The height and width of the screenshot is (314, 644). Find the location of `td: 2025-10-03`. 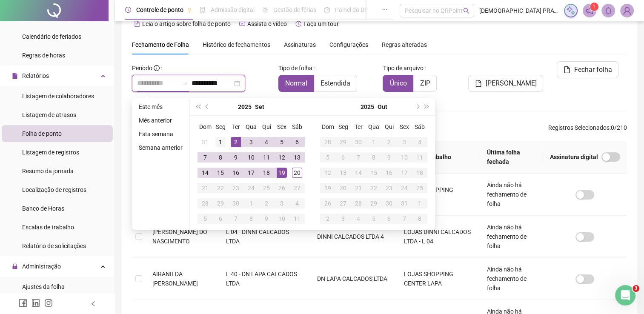

td: 2025-10-03 is located at coordinates (282, 203).